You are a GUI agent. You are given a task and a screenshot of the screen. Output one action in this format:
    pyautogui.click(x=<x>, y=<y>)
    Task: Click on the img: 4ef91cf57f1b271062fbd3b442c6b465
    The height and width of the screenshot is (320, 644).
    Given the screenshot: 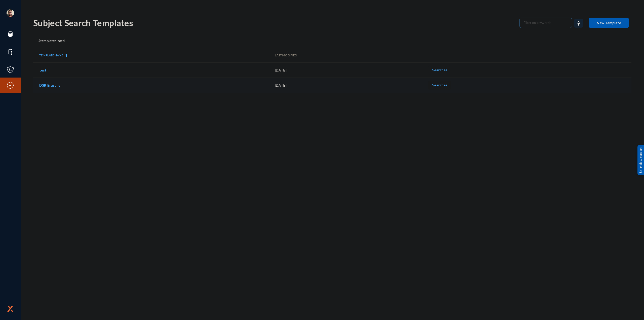 What is the action you would take?
    pyautogui.click(x=10, y=13)
    